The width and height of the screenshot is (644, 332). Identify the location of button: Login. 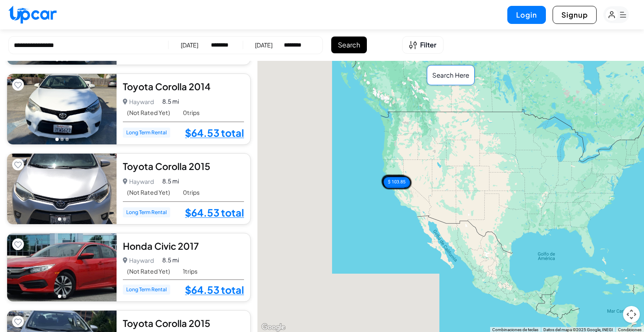
(527, 14).